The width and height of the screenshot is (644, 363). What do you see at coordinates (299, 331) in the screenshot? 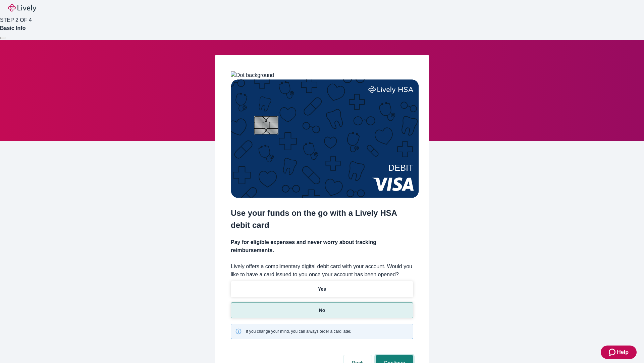
I see `span: If you change your mind, you can always order a card later.` at bounding box center [299, 331].